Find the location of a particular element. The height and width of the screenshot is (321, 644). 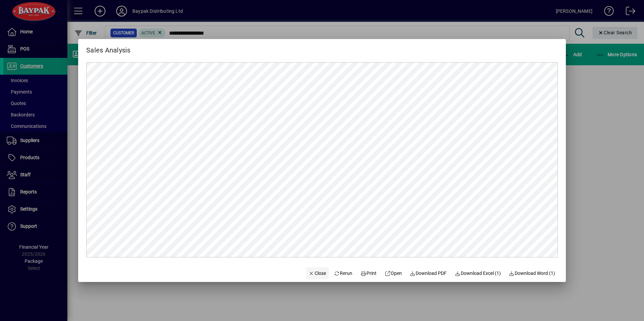

span: Rerun is located at coordinates (343, 273).